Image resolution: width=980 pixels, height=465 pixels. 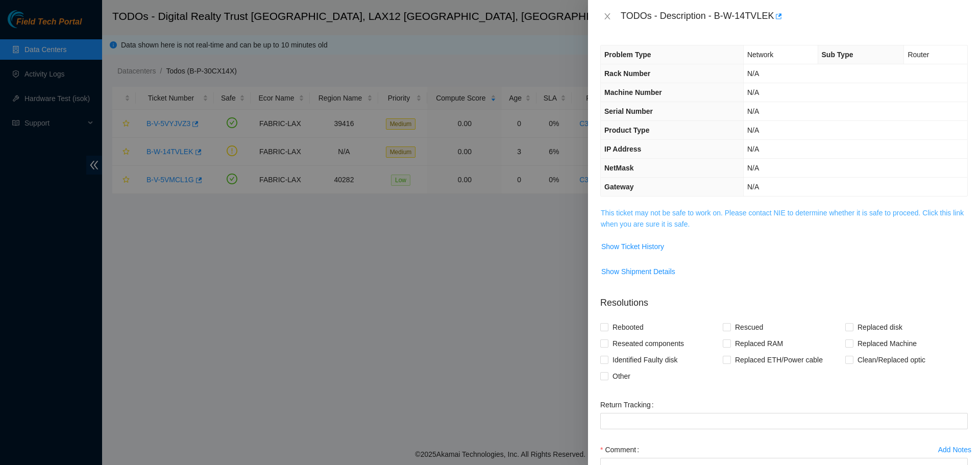 I want to click on span: Rebooted, so click(x=627, y=327).